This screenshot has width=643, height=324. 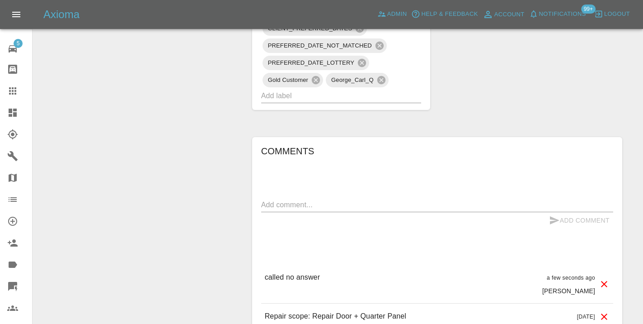 What do you see at coordinates (357, 80) in the screenshot?
I see `div: George_Carl_Q` at bounding box center [357, 80].